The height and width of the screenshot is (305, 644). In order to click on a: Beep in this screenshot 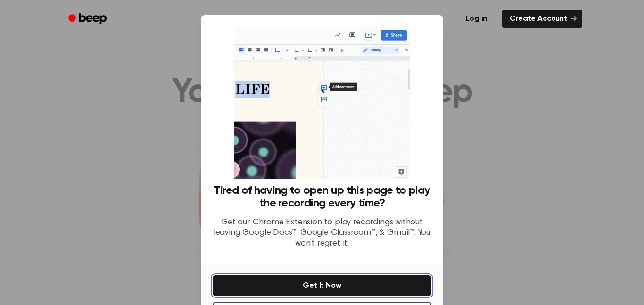, I will do `click(88, 19)`.